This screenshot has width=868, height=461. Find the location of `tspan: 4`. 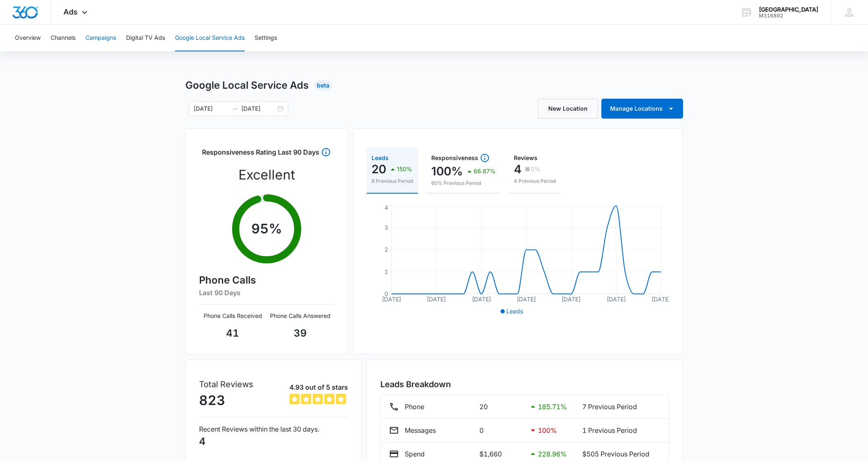

tspan: 4 is located at coordinates (386, 207).